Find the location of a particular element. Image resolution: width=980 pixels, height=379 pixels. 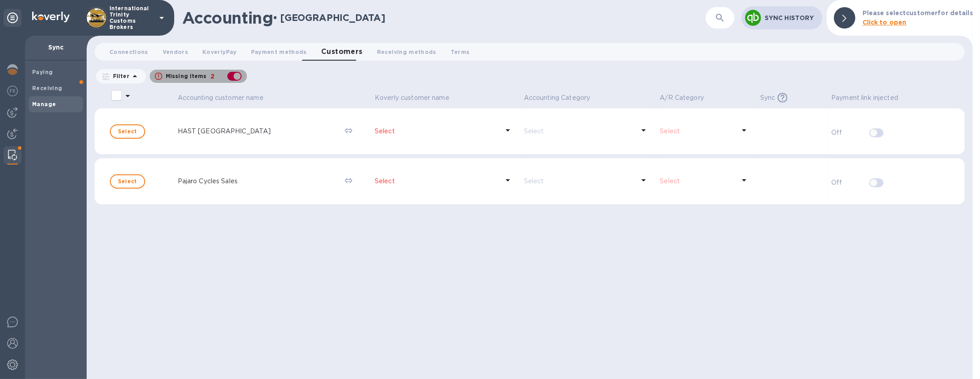

h1: Accounting is located at coordinates (227, 18).